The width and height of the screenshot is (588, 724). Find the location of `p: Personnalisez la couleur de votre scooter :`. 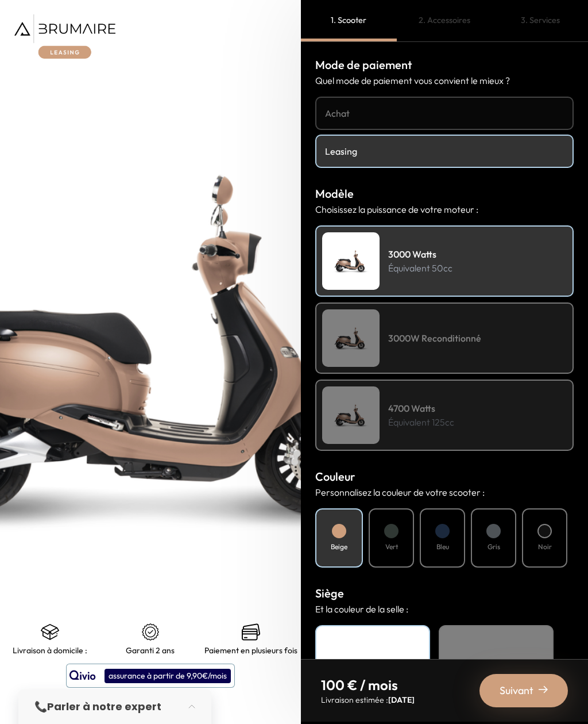

p: Personnalisez la couleur de votre scooter : is located at coordinates (445, 492).